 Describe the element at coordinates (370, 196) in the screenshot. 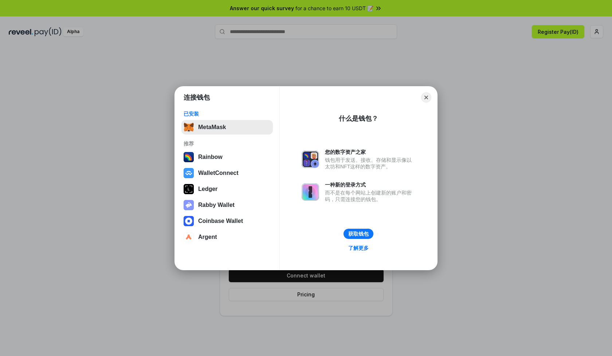

I see `div: 而不是在每个网站上创建新的账户和密码，只需连接您的钱包。` at that location.